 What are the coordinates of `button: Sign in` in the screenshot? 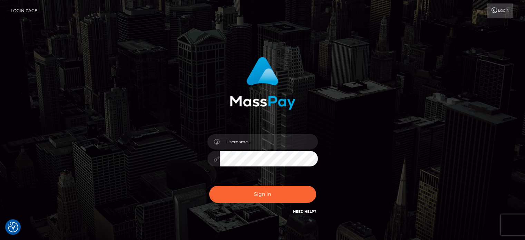 It's located at (263, 194).